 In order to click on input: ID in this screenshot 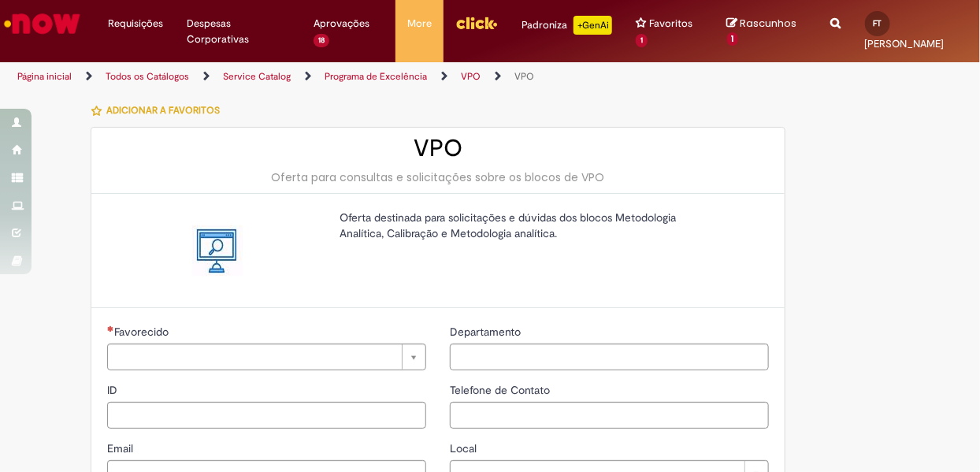, I will do `click(266, 415)`.